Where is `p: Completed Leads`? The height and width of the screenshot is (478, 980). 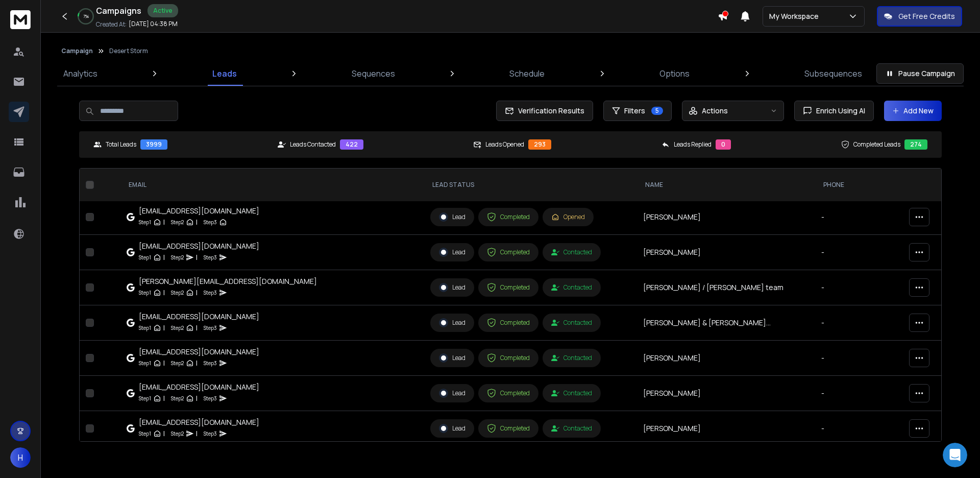
p: Completed Leads is located at coordinates (877, 145).